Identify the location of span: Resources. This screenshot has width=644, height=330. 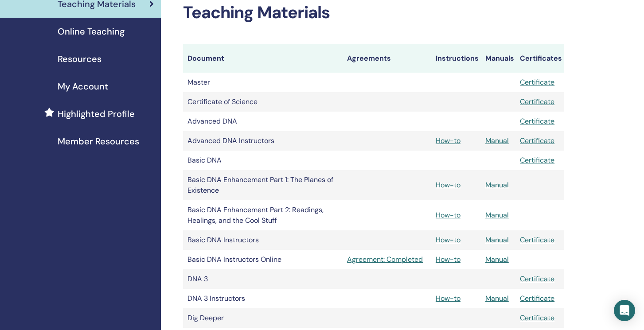
(79, 59).